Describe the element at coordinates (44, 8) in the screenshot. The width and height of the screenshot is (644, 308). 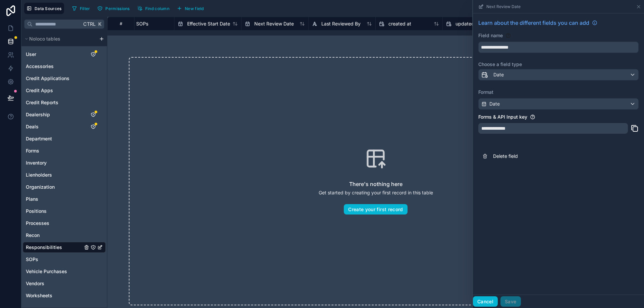
I see `button: Data Sources` at that location.